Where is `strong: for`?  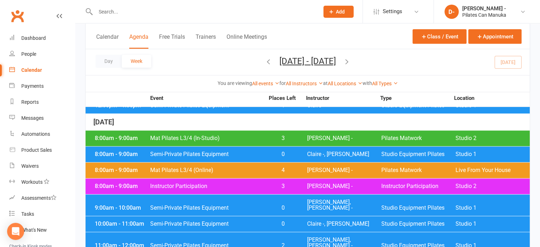 strong: for is located at coordinates (283, 83).